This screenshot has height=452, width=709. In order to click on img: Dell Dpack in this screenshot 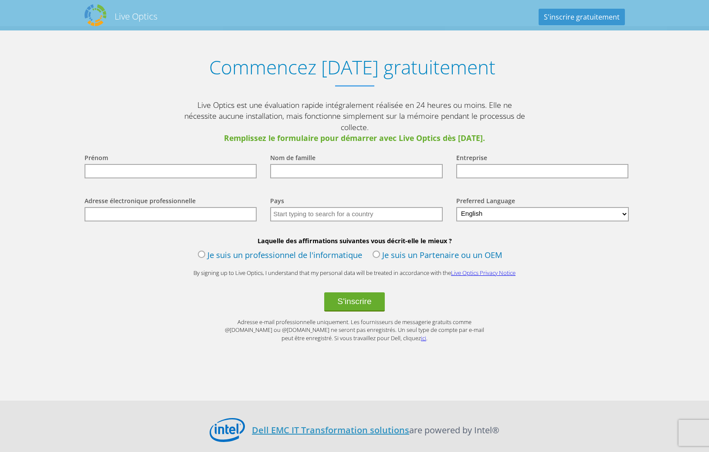, I will do `click(95, 15)`.